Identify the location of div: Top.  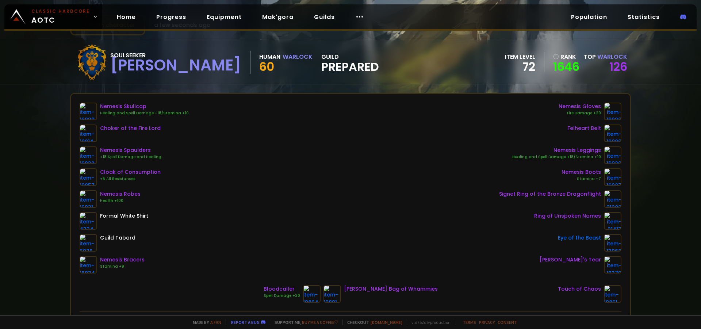
(606, 57).